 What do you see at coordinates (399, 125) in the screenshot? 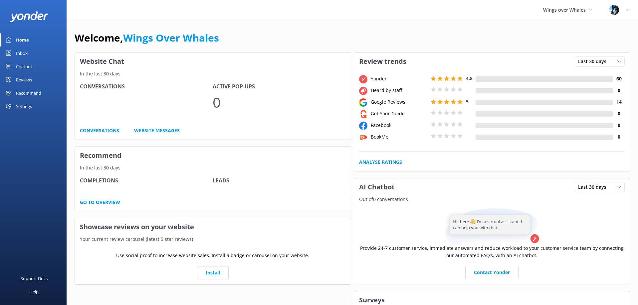
I see `div: Facebook` at bounding box center [399, 125].